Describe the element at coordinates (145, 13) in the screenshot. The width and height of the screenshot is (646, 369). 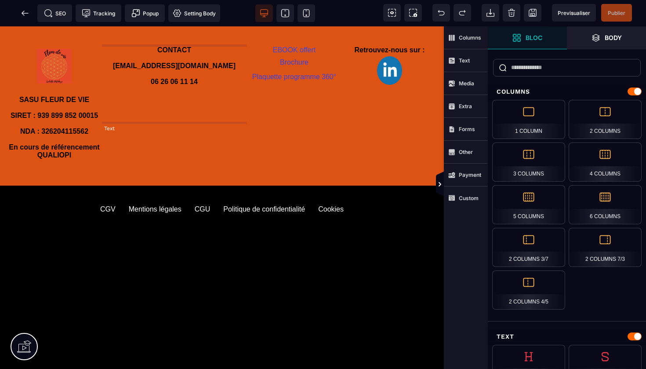
I see `span: Popup` at that location.